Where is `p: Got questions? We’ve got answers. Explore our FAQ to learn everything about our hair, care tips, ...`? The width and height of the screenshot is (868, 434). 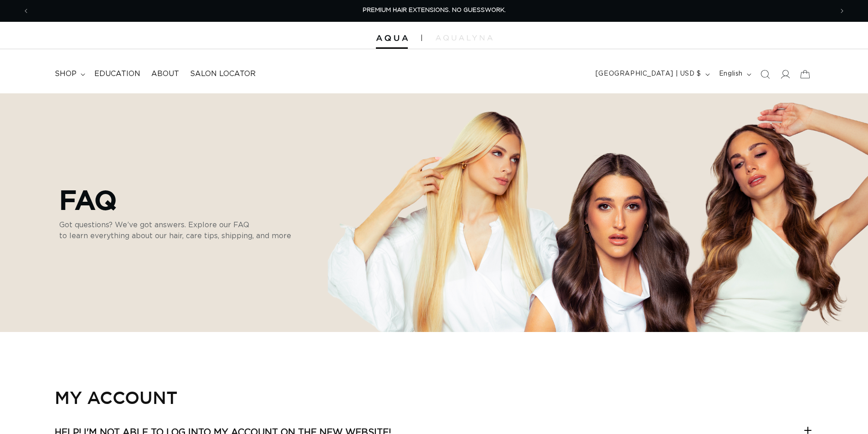 p: Got questions? We’ve got answers. Explore our FAQ to learn everything about our hair, care tips, ... is located at coordinates (175, 231).